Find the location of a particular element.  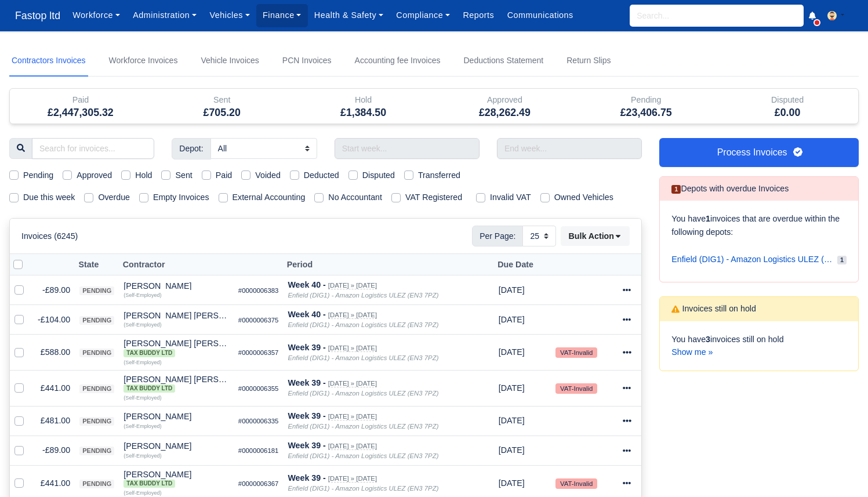

h6: Invoices (6245) is located at coordinates (50, 236).